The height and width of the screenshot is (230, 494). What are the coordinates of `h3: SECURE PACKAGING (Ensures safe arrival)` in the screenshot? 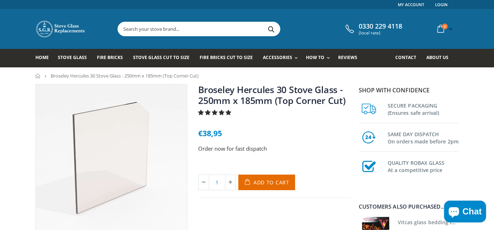 It's located at (423, 108).